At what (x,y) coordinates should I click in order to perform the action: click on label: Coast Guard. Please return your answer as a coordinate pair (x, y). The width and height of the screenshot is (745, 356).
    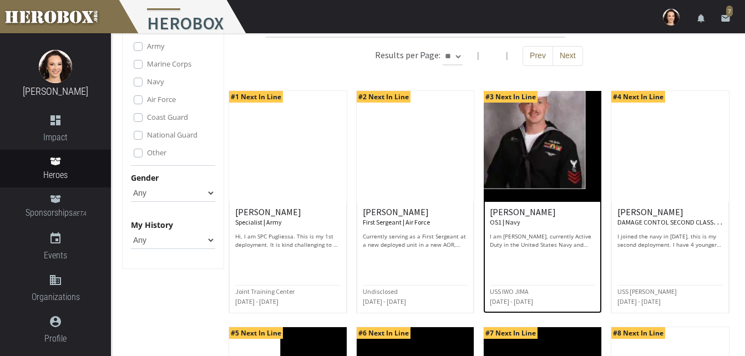
    Looking at the image, I should click on (167, 117).